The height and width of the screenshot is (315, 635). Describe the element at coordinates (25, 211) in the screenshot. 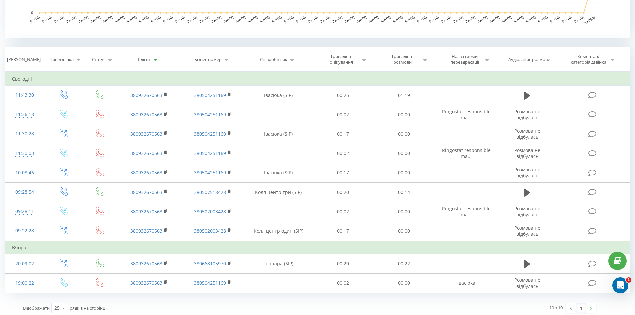

I see `div: 09:28:11` at that location.